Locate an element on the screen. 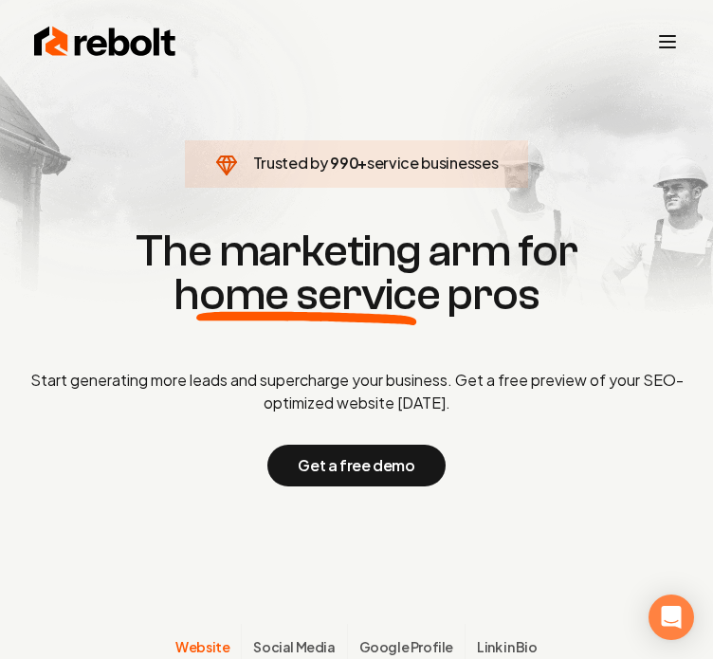  span: service businesses is located at coordinates (432, 162).